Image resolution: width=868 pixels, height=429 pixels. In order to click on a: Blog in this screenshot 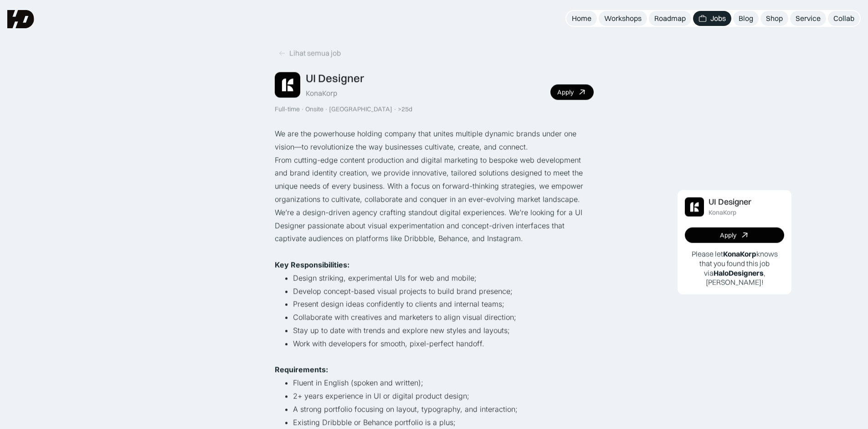, I will do `click(746, 18)`.